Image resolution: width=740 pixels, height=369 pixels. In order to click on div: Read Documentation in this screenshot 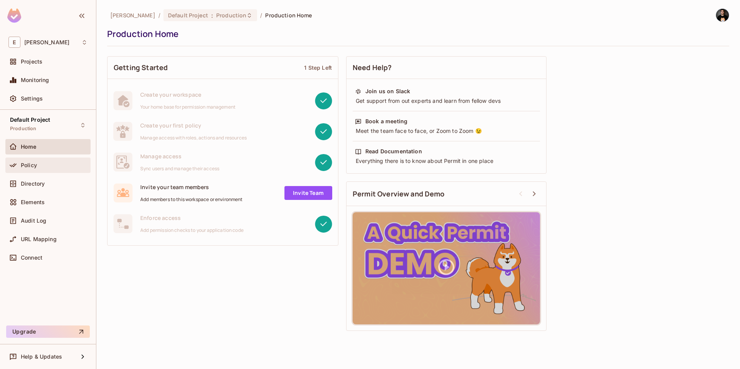, I will do `click(394, 152)`.